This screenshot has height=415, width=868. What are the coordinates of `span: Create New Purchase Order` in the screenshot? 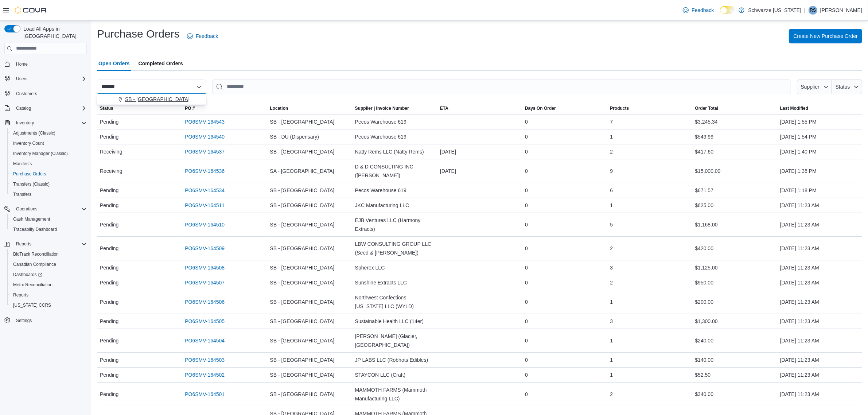 It's located at (826, 36).